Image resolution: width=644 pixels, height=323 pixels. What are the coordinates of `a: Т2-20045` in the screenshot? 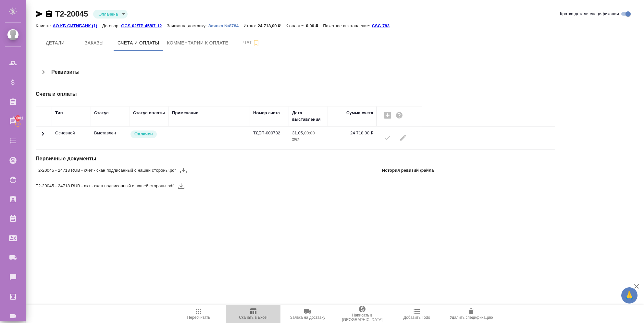 It's located at (71, 14).